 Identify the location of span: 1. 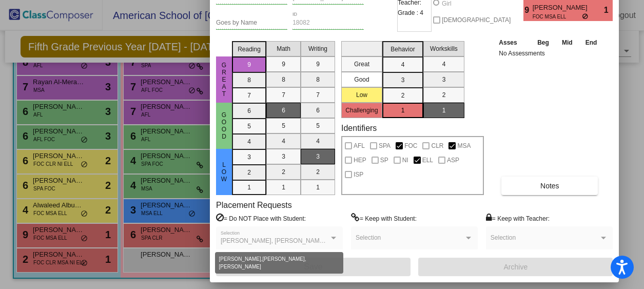
(608, 10).